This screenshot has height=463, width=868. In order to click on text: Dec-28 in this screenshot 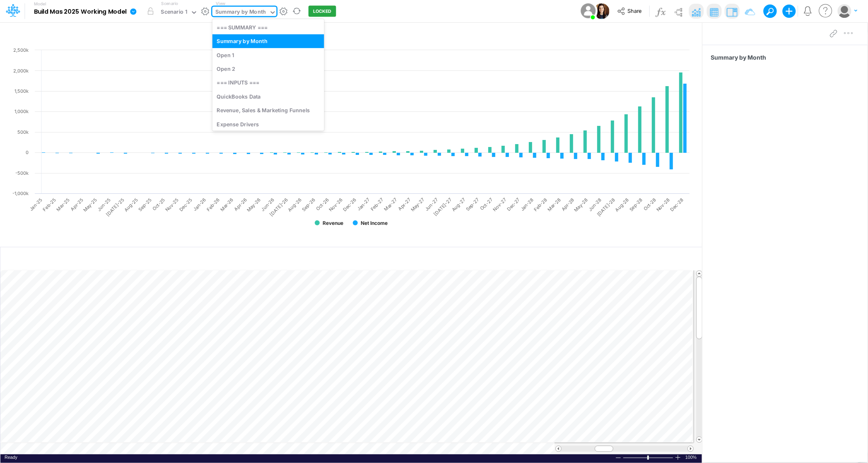, I will do `click(677, 204)`.